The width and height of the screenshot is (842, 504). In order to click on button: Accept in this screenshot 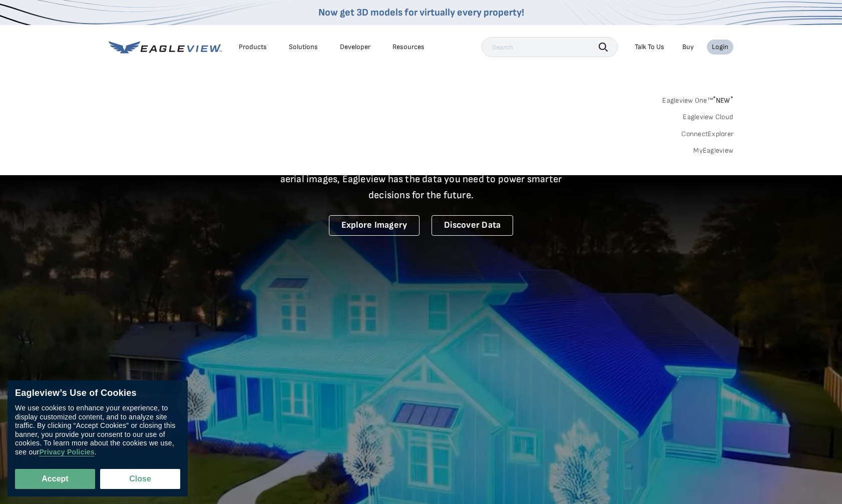, I will do `click(55, 479)`.